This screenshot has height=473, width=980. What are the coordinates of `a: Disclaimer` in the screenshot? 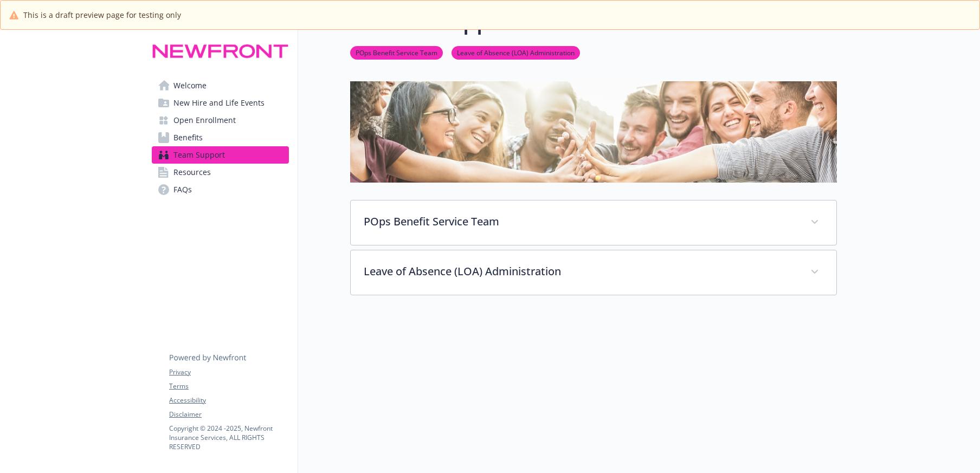 It's located at (229, 414).